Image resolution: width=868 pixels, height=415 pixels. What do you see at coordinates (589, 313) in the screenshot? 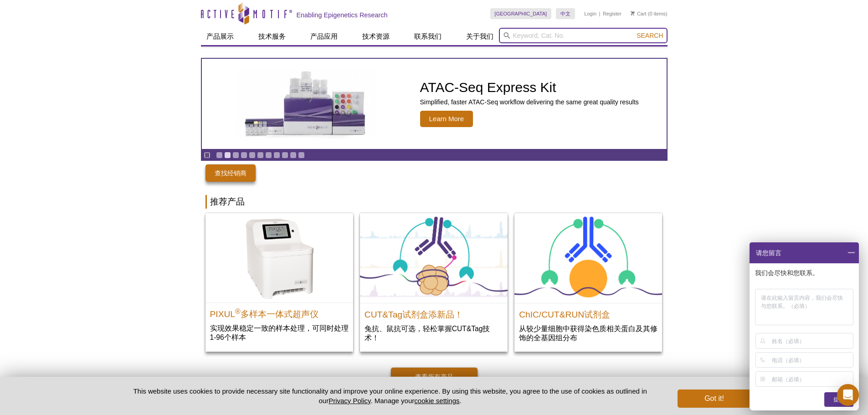
I see `h2: ChIC/CUT&RUN试剂盒` at bounding box center [589, 313].